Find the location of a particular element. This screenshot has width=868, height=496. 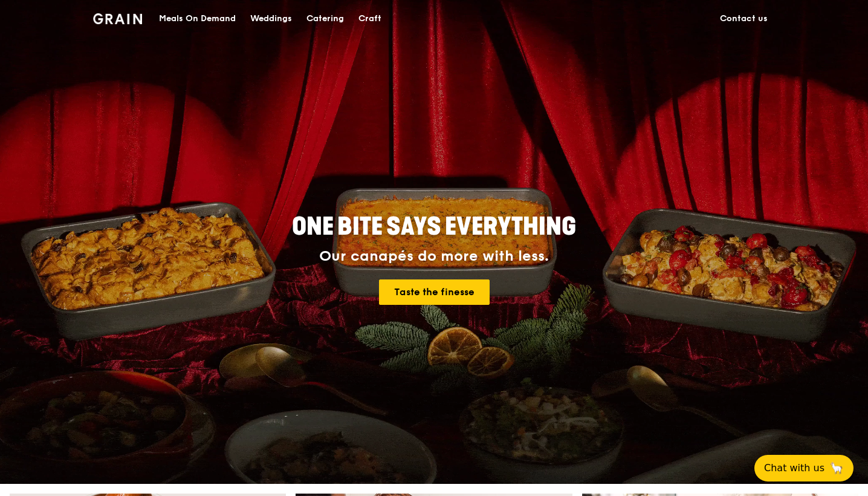

button: Chat with us🦙 is located at coordinates (804, 468).